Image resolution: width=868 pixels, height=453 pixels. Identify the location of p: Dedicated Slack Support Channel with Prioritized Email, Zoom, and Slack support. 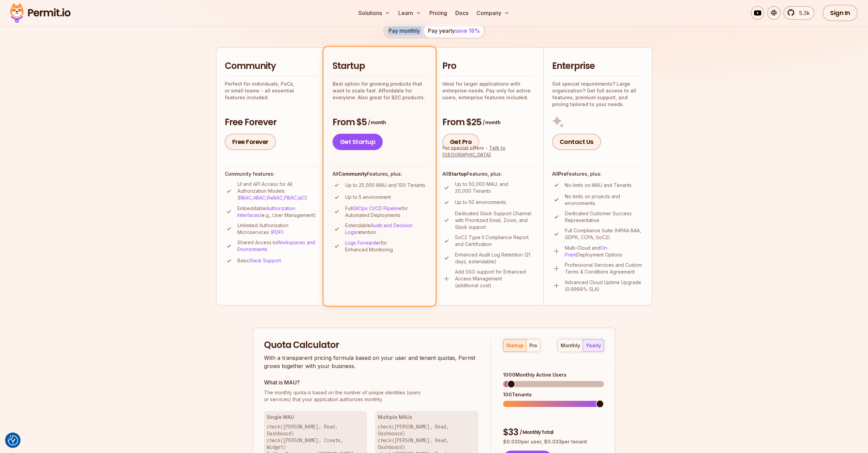
(495, 220).